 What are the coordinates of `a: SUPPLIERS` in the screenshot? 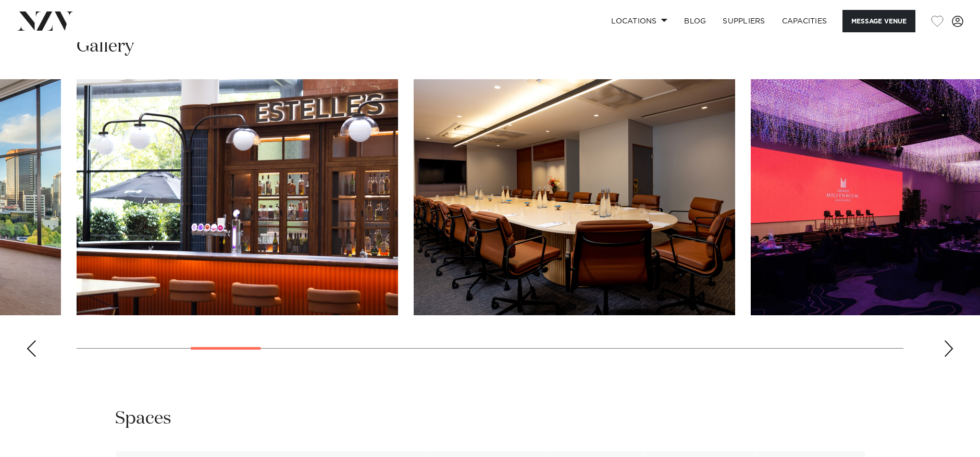 It's located at (744, 20).